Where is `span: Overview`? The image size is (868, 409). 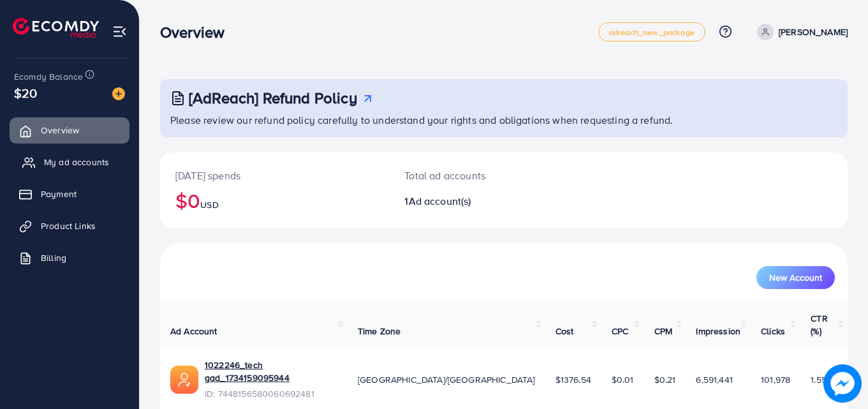 span: Overview is located at coordinates (60, 130).